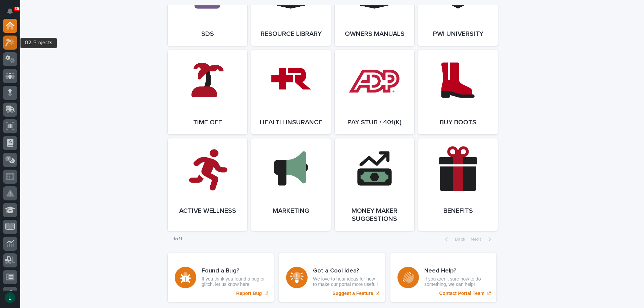 Image resolution: width=644 pixels, height=308 pixels. What do you see at coordinates (346, 271) in the screenshot?
I see `h3: Got a Cool Idea?` at bounding box center [346, 271].